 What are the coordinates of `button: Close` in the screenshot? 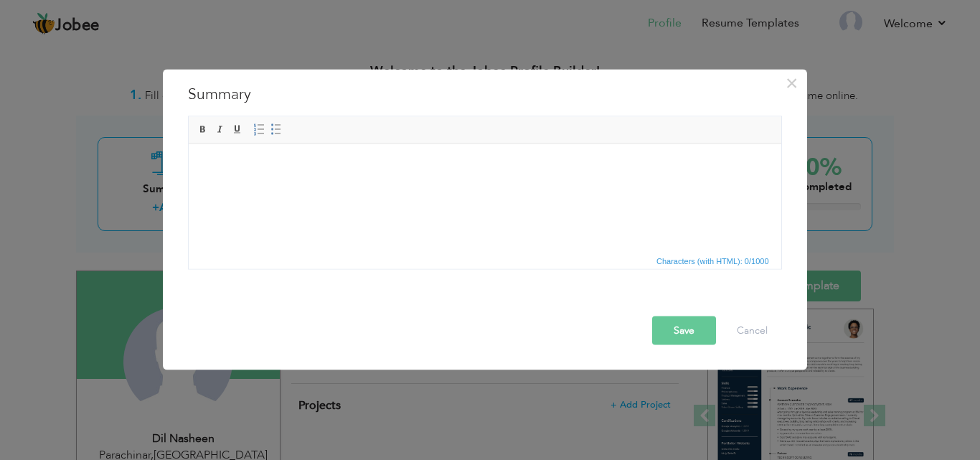 It's located at (792, 83).